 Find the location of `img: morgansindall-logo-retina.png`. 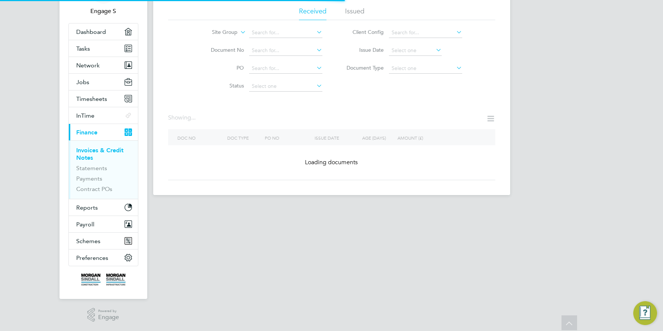

img: morgansindall-logo-retina.png is located at coordinates (103, 279).